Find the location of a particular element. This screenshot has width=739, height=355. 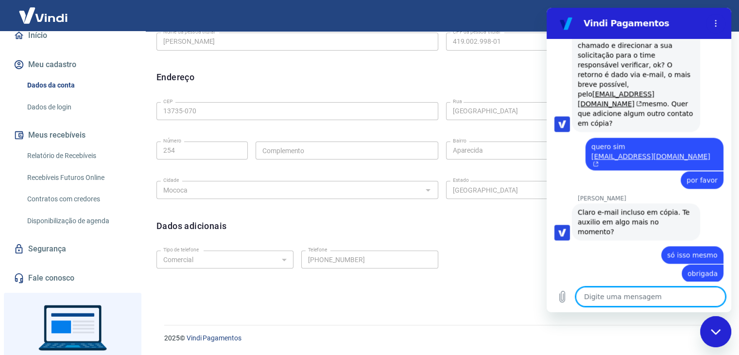

span: obrigada is located at coordinates (156, 265).